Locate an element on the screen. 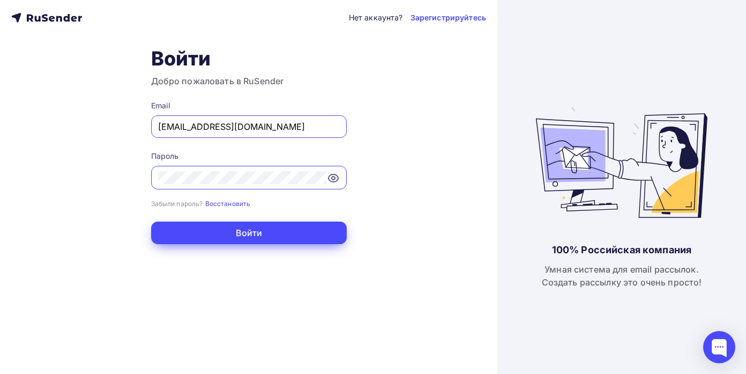  small: Забыли пароль? is located at coordinates (177, 203).